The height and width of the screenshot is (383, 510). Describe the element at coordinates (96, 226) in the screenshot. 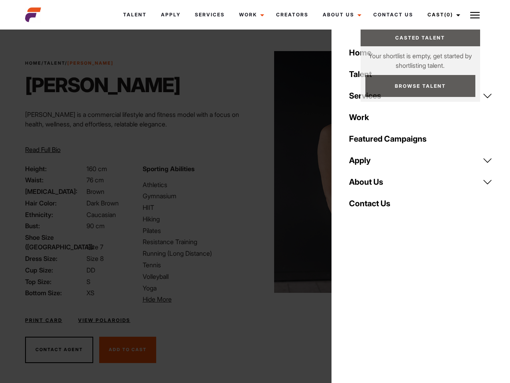

I see `span: 90 cm` at that location.